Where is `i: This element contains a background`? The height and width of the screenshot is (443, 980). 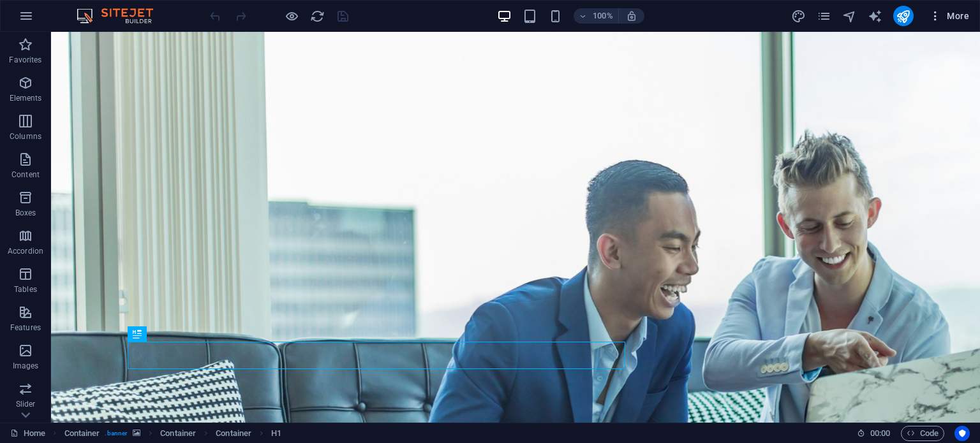 i: This element contains a background is located at coordinates (137, 433).